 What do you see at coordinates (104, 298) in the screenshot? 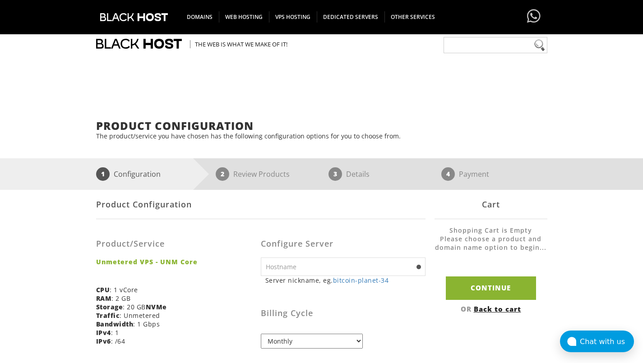
I see `b: RAM` at bounding box center [104, 298].